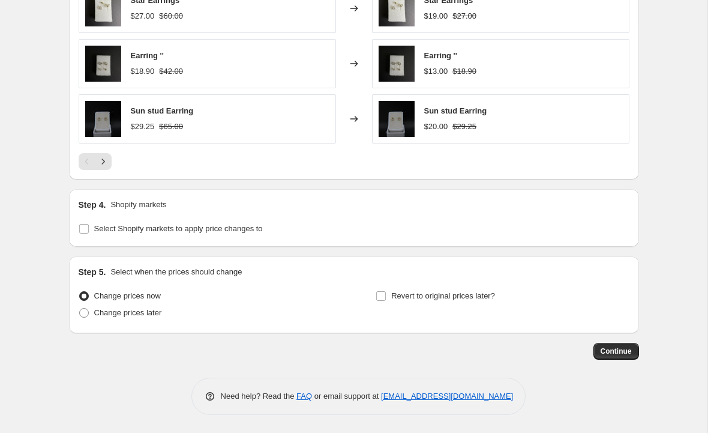 The height and width of the screenshot is (433, 708). What do you see at coordinates (143, 71) in the screenshot?
I see `div: $18.90` at bounding box center [143, 71].